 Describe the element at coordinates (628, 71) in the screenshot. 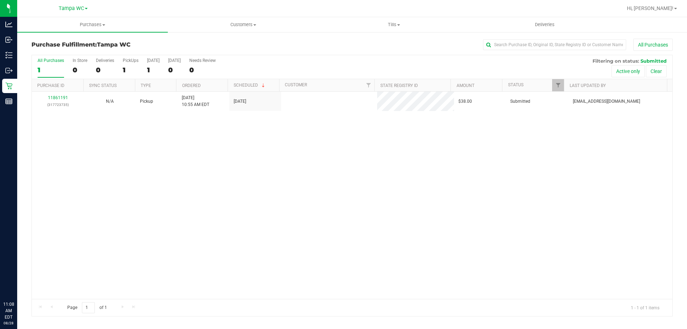

I see `button: Active only` at that location.